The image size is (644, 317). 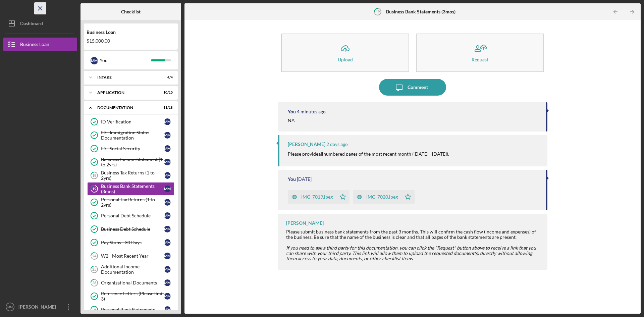 I want to click on button: Comment, so click(x=413, y=87).